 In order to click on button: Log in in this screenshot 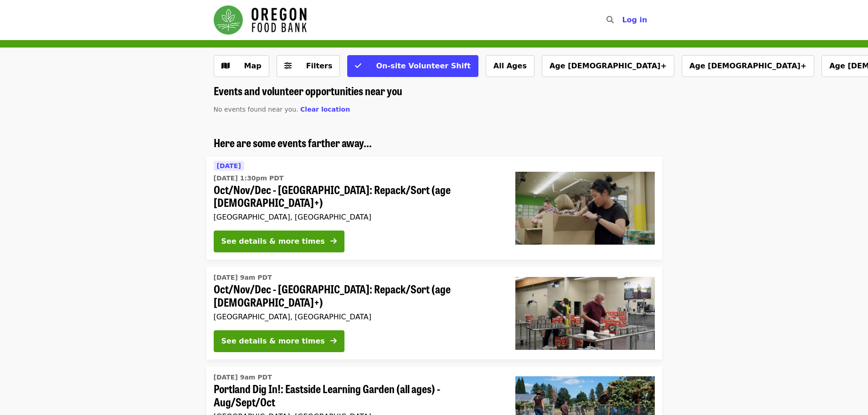, I will do `click(634, 20)`.